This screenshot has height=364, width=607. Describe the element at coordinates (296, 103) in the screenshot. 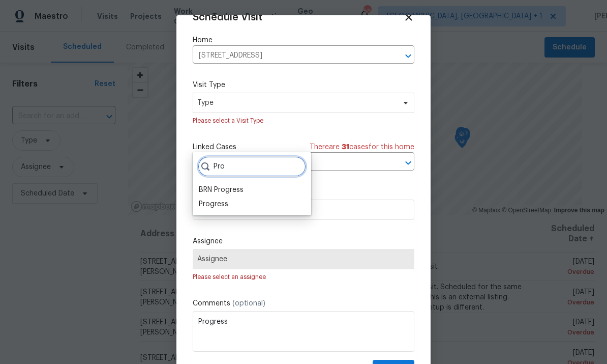

I see `span: Type` at that location.